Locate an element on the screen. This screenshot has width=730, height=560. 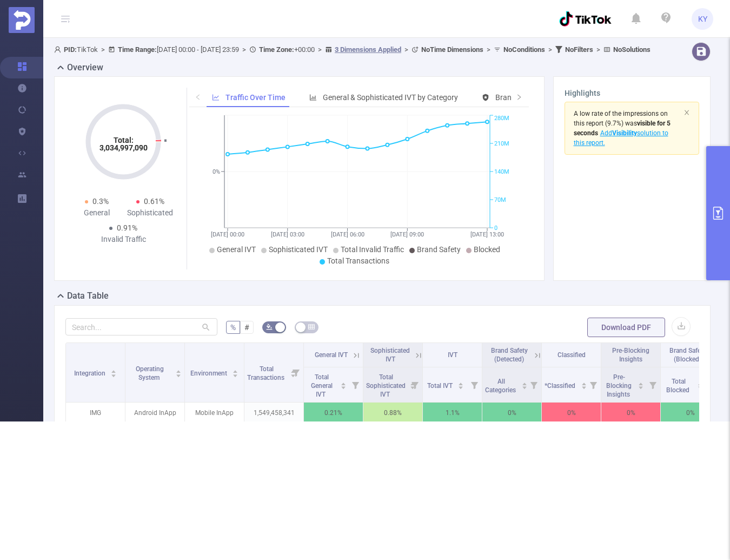
span: 0.3% is located at coordinates (101, 201).